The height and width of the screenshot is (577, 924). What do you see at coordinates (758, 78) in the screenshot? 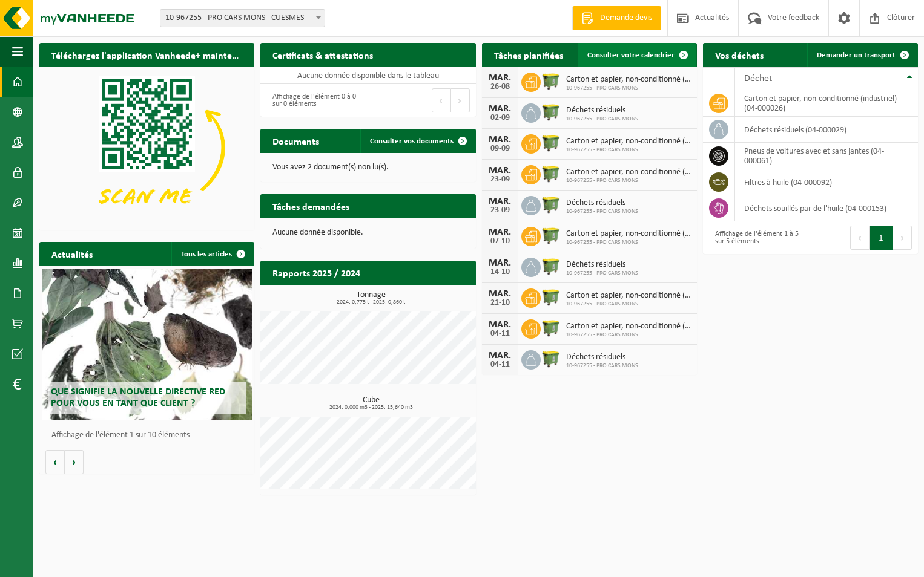
I see `span: Déchet` at bounding box center [758, 78].